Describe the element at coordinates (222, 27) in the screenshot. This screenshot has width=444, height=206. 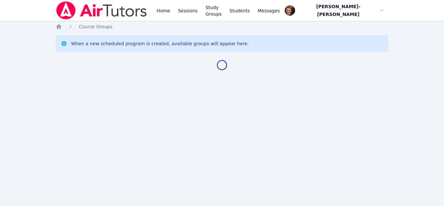
I see `nav: Breadcrumb` at that location.